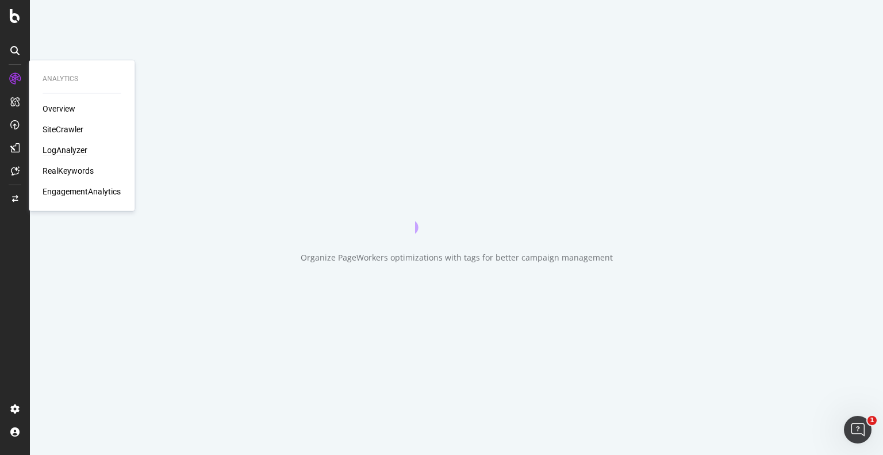 Image resolution: width=883 pixels, height=455 pixels. Describe the element at coordinates (68, 171) in the screenshot. I see `a: RealKeywords` at that location.